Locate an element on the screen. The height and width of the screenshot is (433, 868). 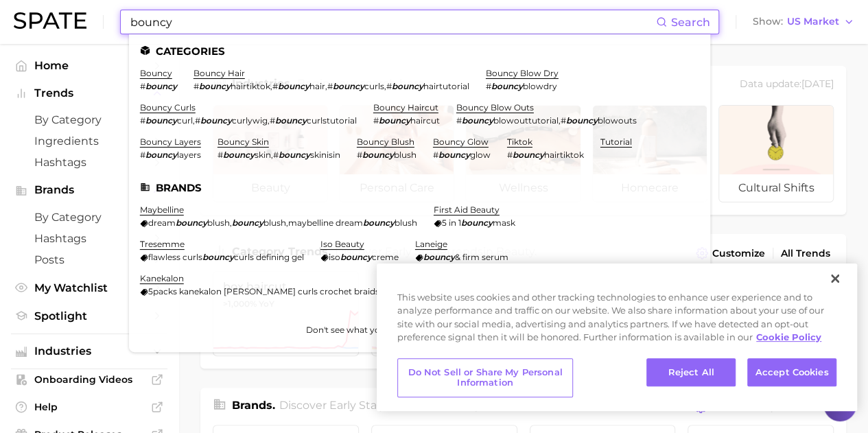
a: bouncy blow outs is located at coordinates (495, 107).